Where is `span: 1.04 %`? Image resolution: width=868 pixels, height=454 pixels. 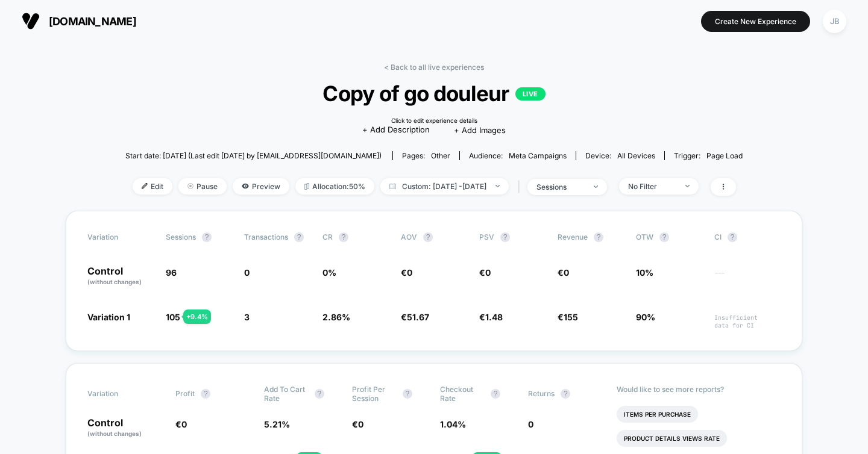
span: 1.04 % is located at coordinates (453, 424).